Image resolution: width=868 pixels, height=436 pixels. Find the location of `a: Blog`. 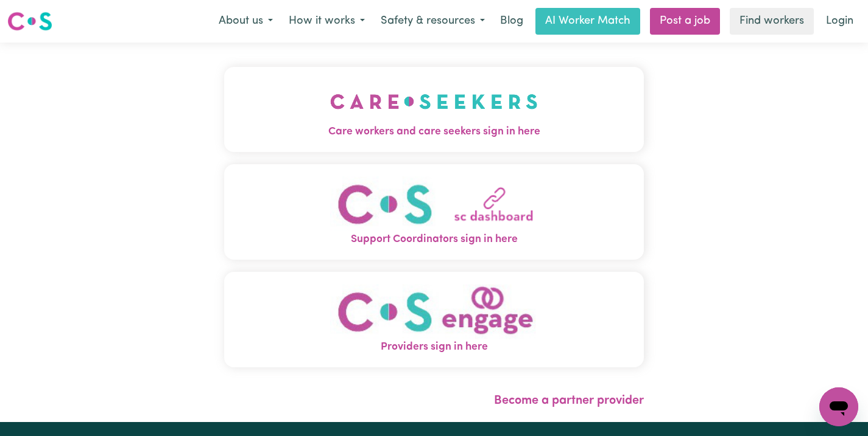

a: Blog is located at coordinates (511, 21).